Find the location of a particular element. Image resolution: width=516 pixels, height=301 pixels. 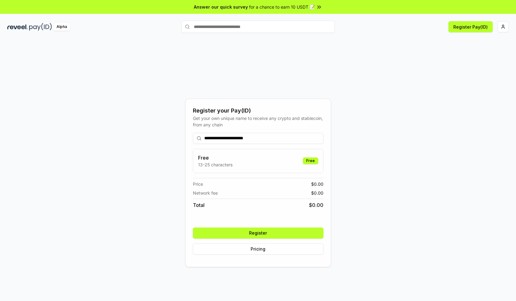

div: Free is located at coordinates (311, 161).